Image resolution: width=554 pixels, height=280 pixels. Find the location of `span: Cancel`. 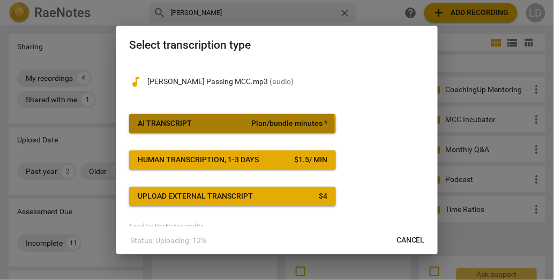

span: Cancel is located at coordinates (410, 241).